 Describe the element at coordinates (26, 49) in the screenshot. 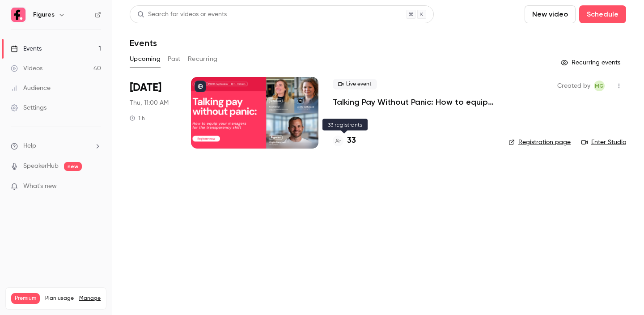

I see `div: Events` at that location.